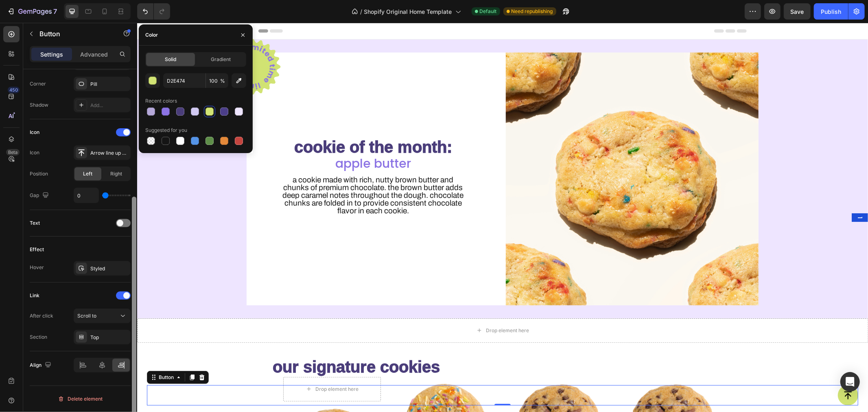 The height and width of the screenshot is (412, 868). Describe the element at coordinates (851, 382) in the screenshot. I see `div: Open Intercom Messenger` at that location.